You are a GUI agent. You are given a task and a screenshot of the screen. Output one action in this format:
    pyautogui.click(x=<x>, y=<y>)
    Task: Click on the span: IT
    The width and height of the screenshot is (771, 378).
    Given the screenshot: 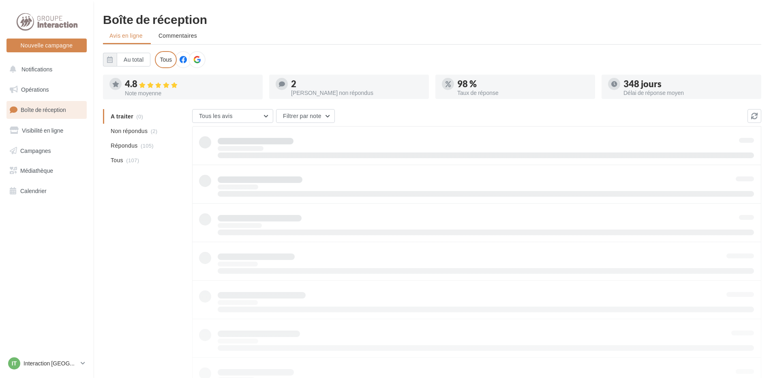 What is the action you would take?
    pyautogui.click(x=14, y=363)
    